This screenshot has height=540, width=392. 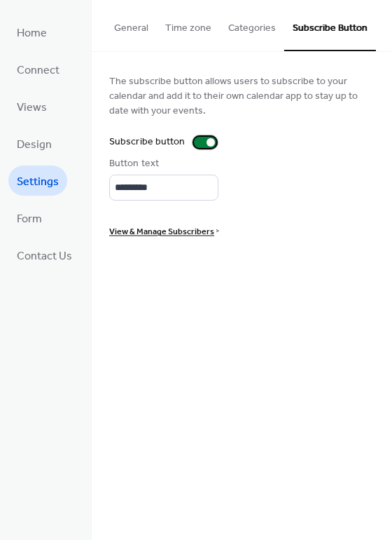 What do you see at coordinates (37, 180) in the screenshot?
I see `a: Settings` at bounding box center [37, 180].